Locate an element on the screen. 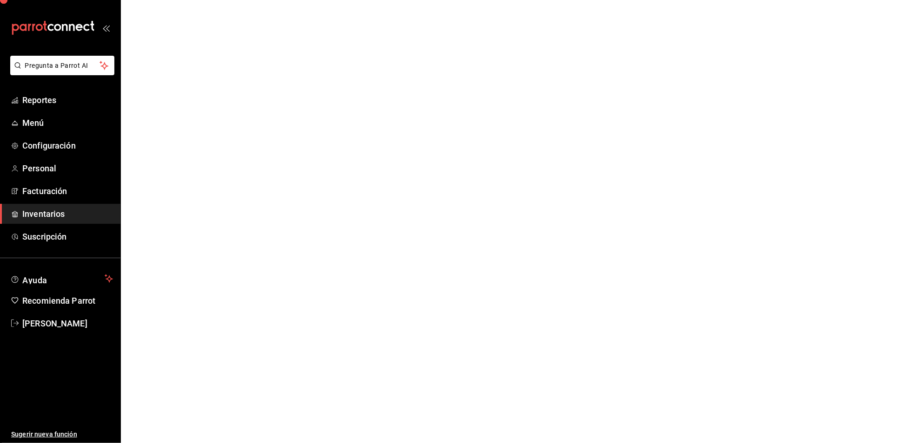  span: Sugerir nueva función is located at coordinates (62, 435).